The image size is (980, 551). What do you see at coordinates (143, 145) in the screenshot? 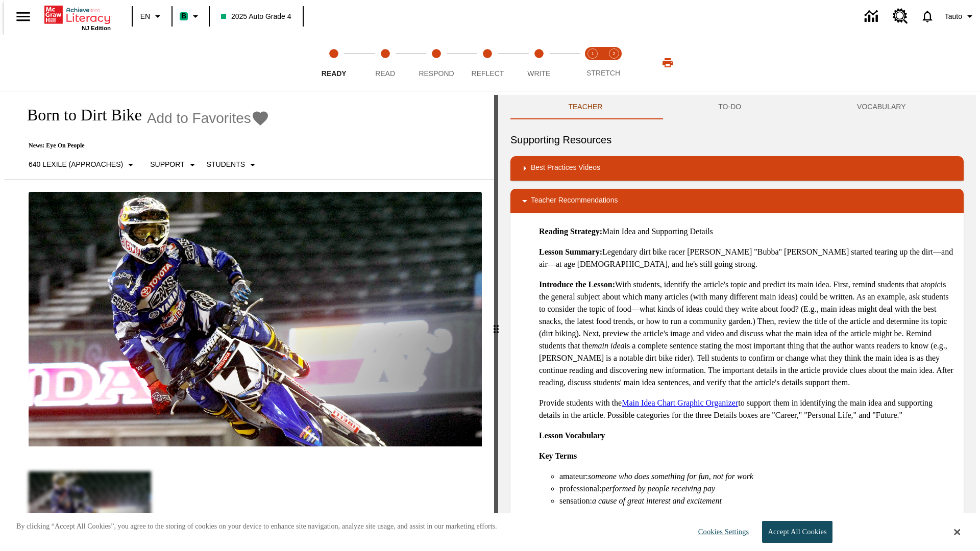
I see `p: News: Eye On People` at bounding box center [143, 145].